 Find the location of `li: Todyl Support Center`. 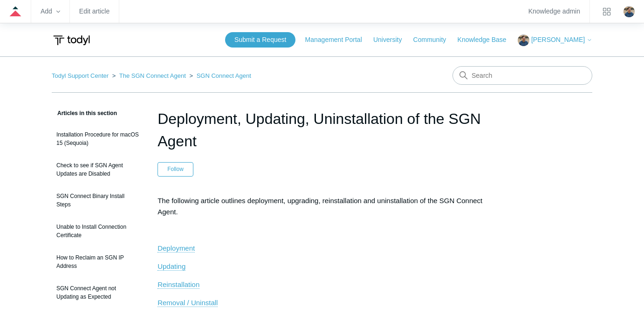

li: Todyl Support Center is located at coordinates (81, 76).